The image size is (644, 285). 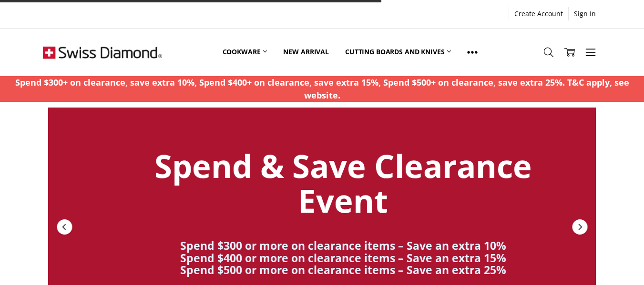 What do you see at coordinates (103, 52) in the screenshot?
I see `img: Free Shipping On Every Order` at bounding box center [103, 52].